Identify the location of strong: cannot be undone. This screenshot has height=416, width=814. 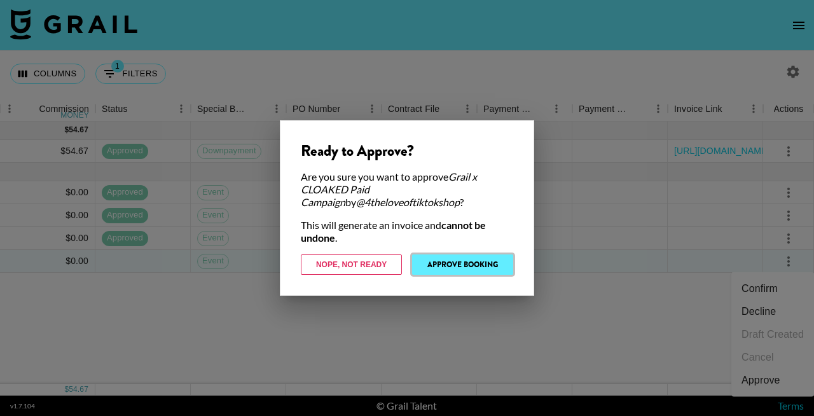
(393, 231).